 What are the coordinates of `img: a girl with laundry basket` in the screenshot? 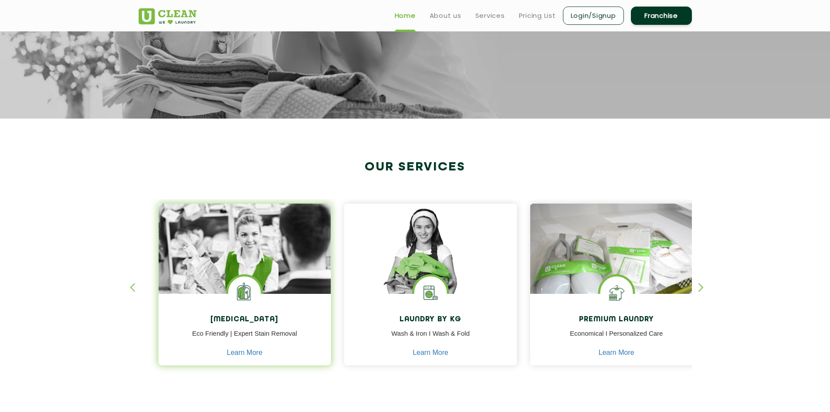 It's located at (430, 261).